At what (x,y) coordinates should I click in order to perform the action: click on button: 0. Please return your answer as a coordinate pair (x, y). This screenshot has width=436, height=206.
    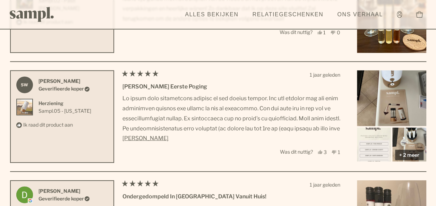
    Looking at the image, I should click on (335, 32).